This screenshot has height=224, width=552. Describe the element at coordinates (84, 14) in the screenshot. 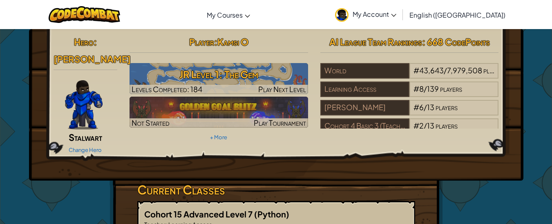

I see `img: CodeCombat logo` at that location.